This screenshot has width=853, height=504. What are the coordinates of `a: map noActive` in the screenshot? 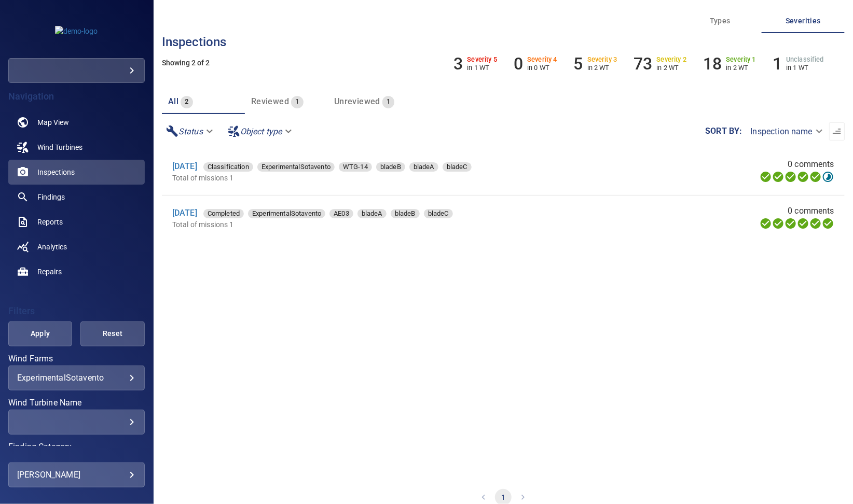 It's located at (76, 123).